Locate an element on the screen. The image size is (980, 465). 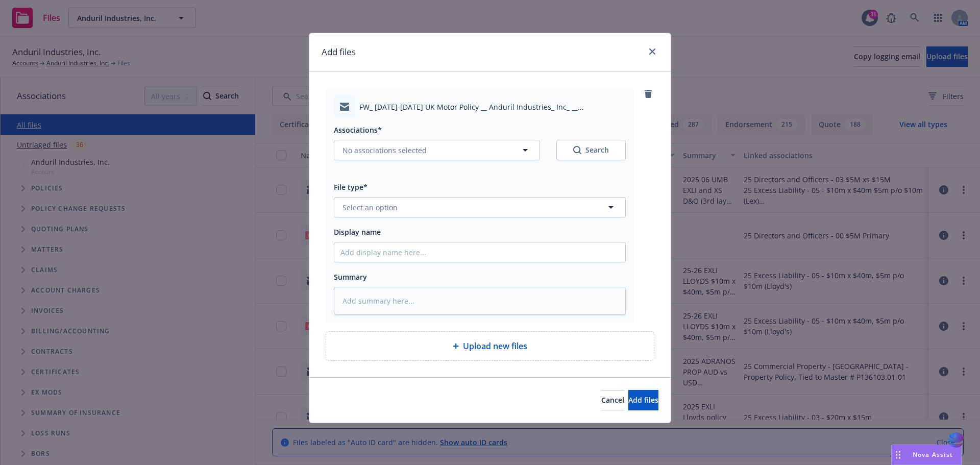
span: Upload new files is located at coordinates (495, 346).